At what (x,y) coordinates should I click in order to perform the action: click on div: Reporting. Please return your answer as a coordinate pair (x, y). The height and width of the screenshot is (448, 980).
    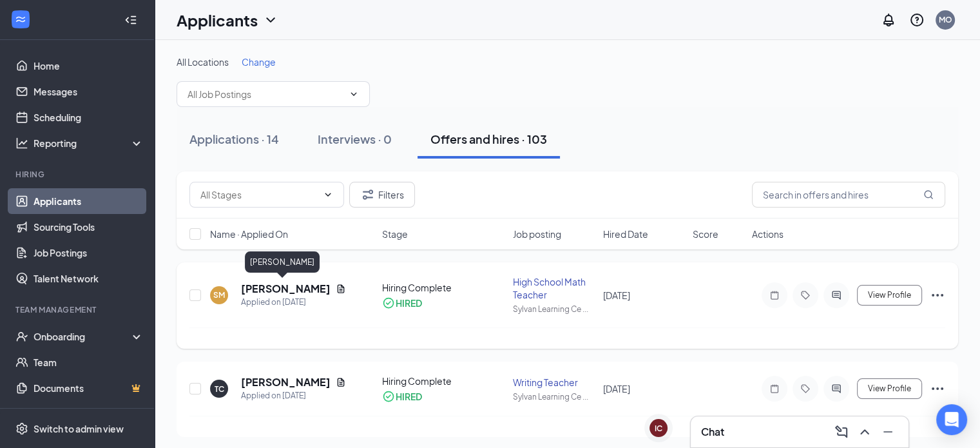
    Looking at the image, I should click on (89, 143).